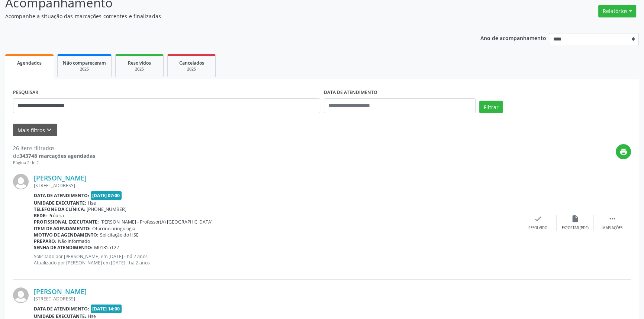 The height and width of the screenshot is (319, 644). What do you see at coordinates (54, 163) in the screenshot?
I see `div: Página 2 de 2` at bounding box center [54, 163].